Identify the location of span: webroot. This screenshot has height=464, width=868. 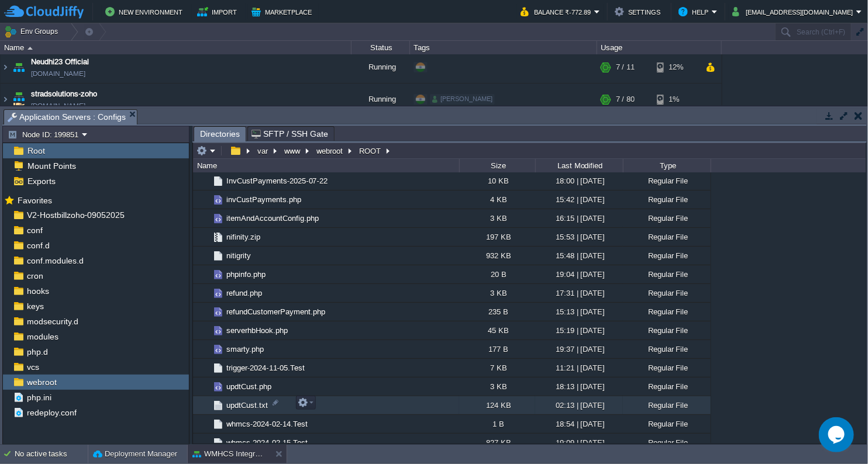
(41, 382).